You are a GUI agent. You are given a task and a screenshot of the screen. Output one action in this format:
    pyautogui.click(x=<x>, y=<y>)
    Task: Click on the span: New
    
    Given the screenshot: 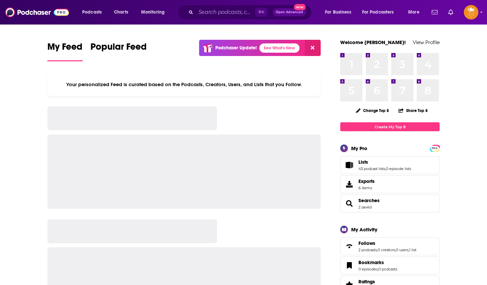 What is the action you would take?
    pyautogui.click(x=300, y=7)
    